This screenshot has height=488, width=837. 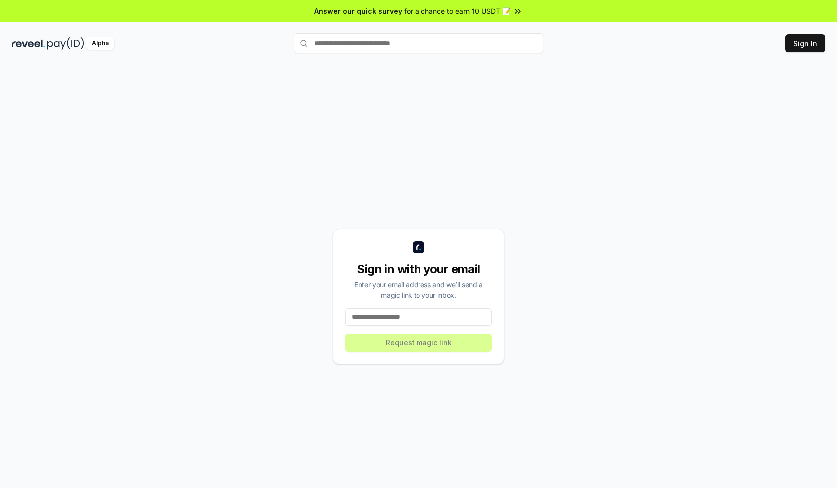 I want to click on span: for a chance to earn 10 USDT 📝, so click(x=457, y=11).